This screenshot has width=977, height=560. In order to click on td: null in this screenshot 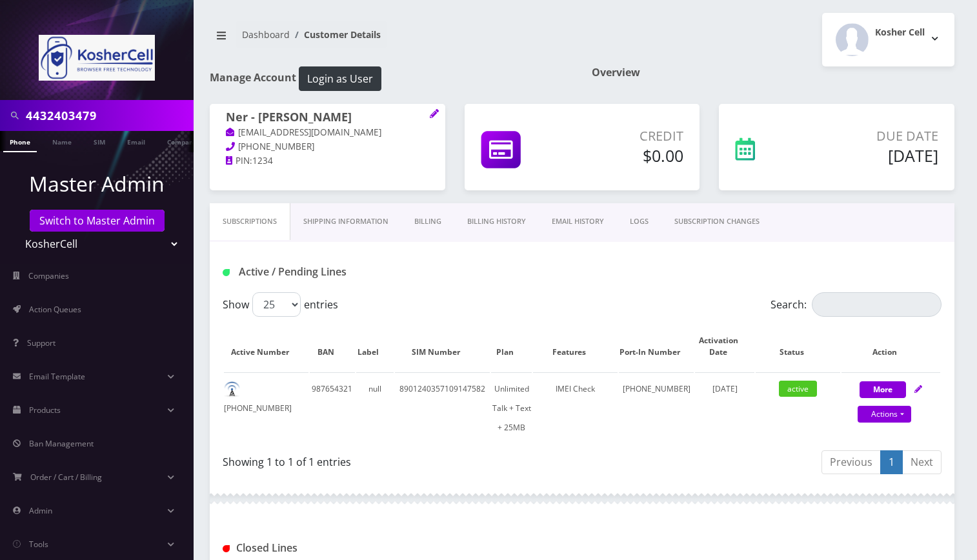, I will do `click(375, 408)`.